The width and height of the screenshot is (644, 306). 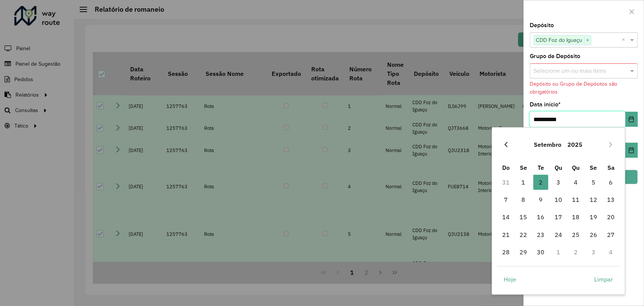 What do you see at coordinates (559, 40) in the screenshot?
I see `span: CDD Foz do Iguaçu` at bounding box center [559, 40].